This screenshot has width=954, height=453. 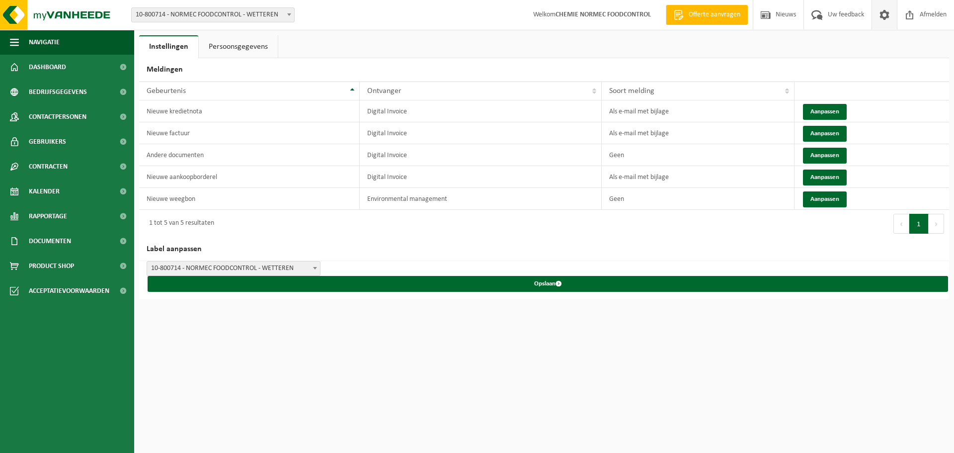 I want to click on td: Environmental management, so click(x=481, y=199).